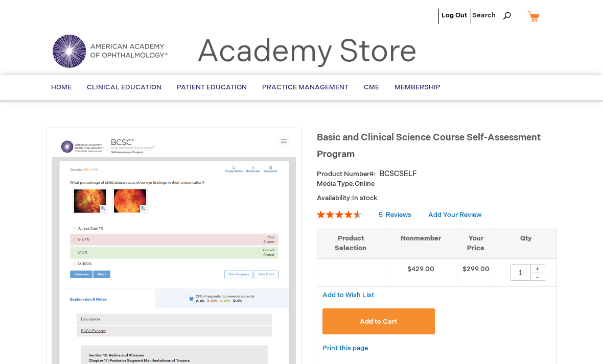 This screenshot has width=603, height=364. I want to click on span: Home, so click(62, 88).